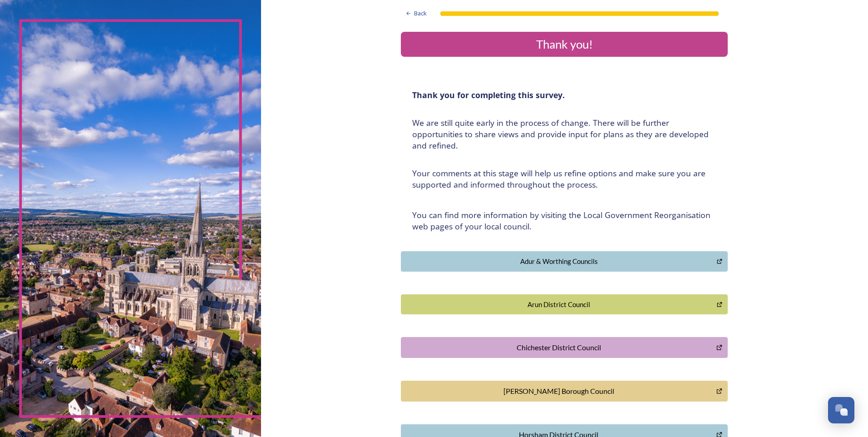 This screenshot has width=868, height=437. What do you see at coordinates (564, 261) in the screenshot?
I see `button: Adur & Worthing Councils` at bounding box center [564, 261].